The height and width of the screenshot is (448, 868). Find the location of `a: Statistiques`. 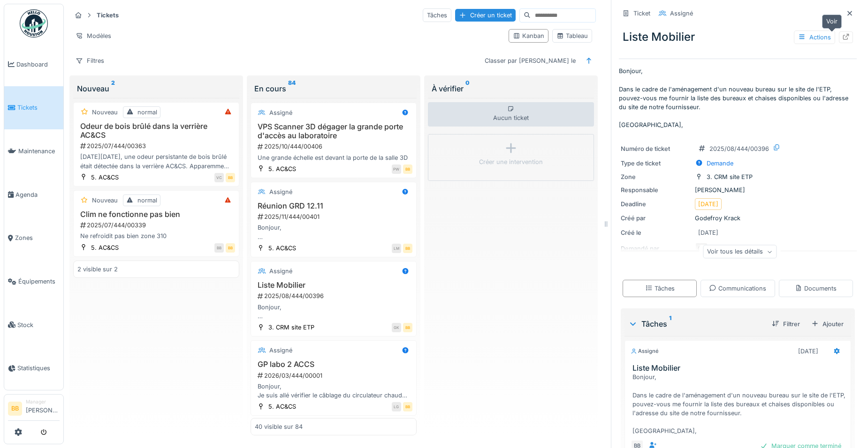

a: Statistiques is located at coordinates (34, 369).